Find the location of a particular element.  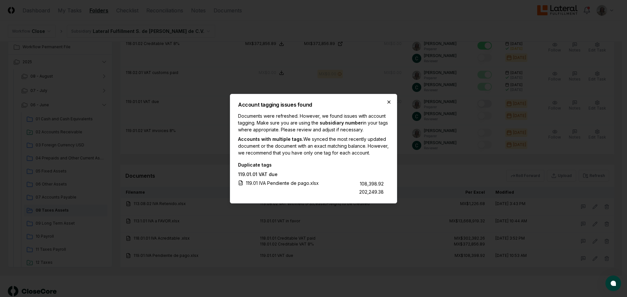

div: Duplicate tags is located at coordinates (311, 165).